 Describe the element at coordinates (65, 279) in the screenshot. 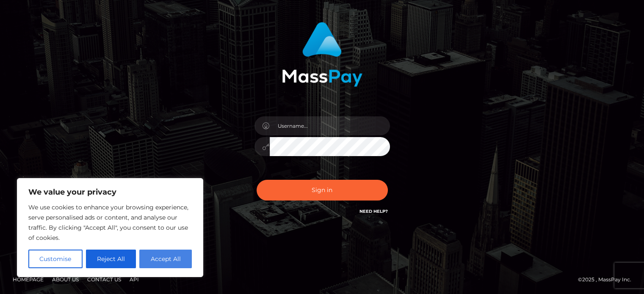

I see `a: About Us` at that location.